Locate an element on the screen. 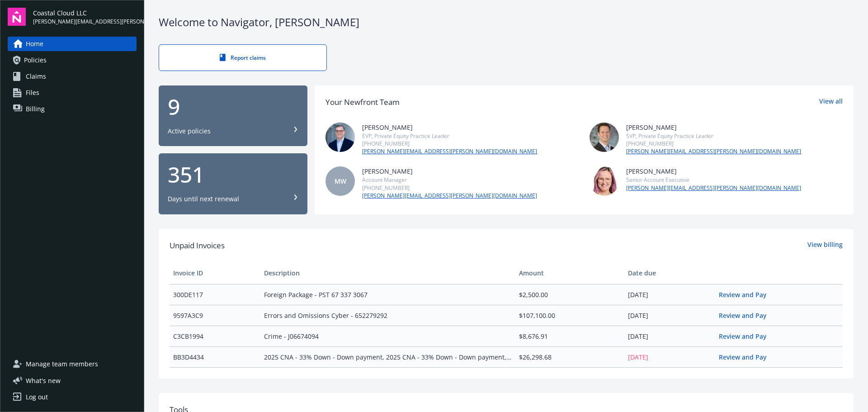 The width and height of the screenshot is (868, 412). a: Manage team members is located at coordinates (72, 364).